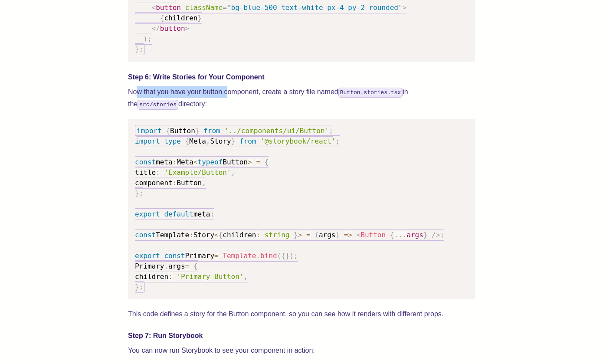 The width and height of the screenshot is (603, 364). Describe the element at coordinates (301, 314) in the screenshot. I see `p: This code defines a story for the Button component, so you can see how it renders with different ...` at that location.